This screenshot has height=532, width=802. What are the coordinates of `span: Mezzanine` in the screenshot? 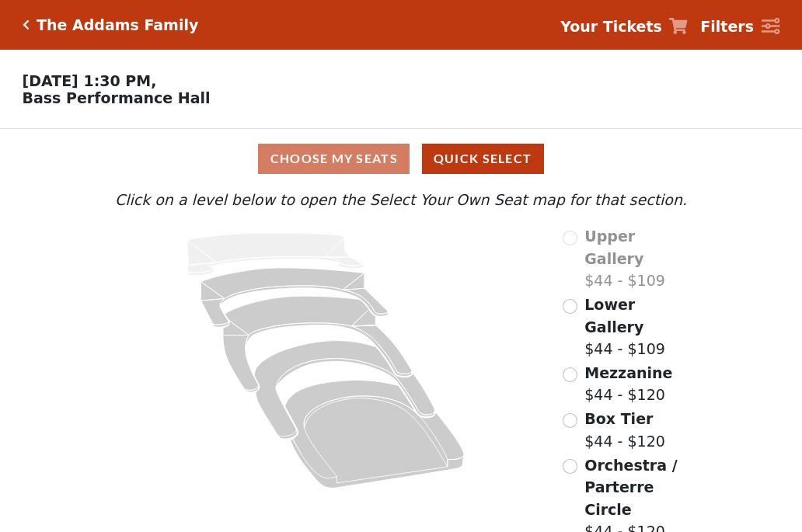 It's located at (628, 373).